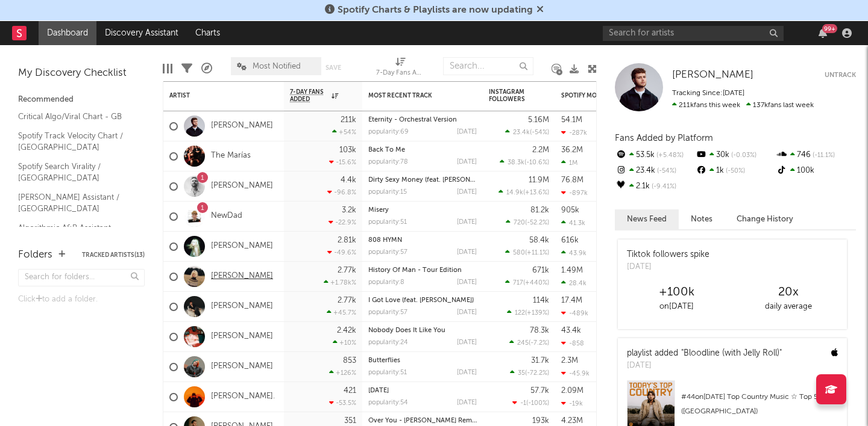 The height and width of the screenshot is (426, 868). What do you see at coordinates (518, 283) in the screenshot?
I see `span: 717` at bounding box center [518, 283].